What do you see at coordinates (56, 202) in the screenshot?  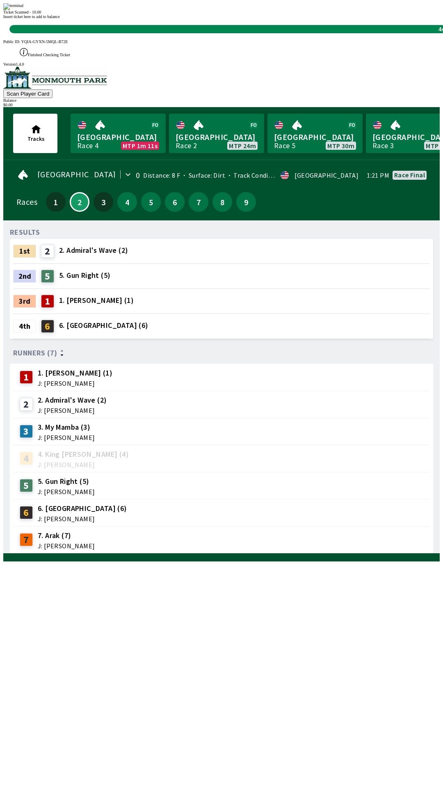 I see `button: 1` at bounding box center [56, 202].